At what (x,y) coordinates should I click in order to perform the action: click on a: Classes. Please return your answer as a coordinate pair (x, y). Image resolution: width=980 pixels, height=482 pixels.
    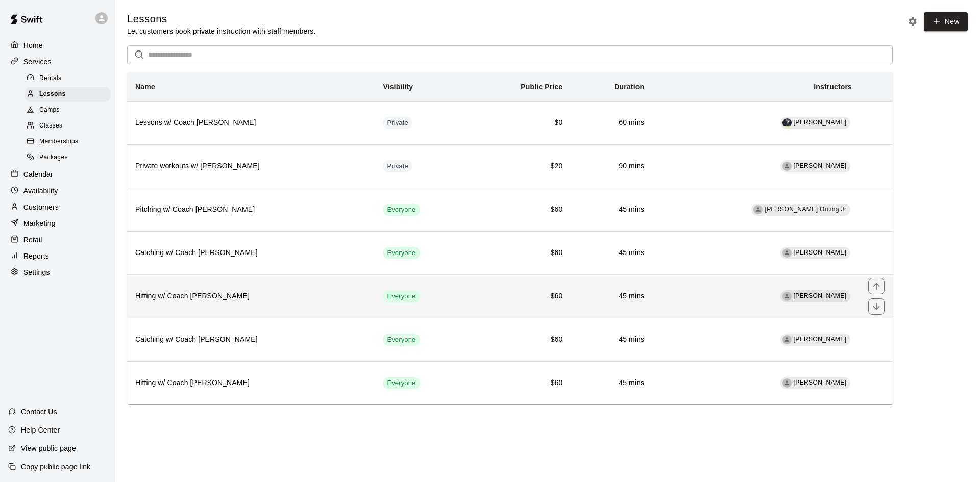
    Looking at the image, I should click on (69, 126).